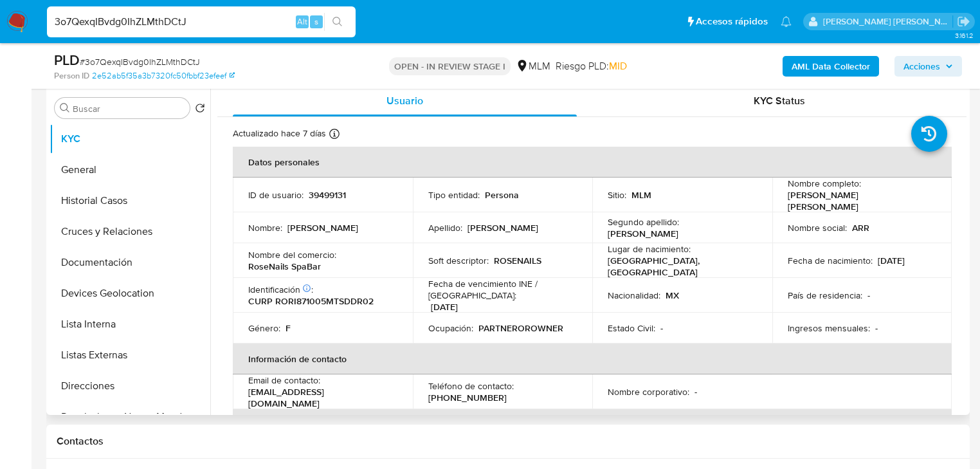 Image resolution: width=980 pixels, height=469 pixels. Describe the element at coordinates (201, 22) in the screenshot. I see `input: Buscar usuario o caso...` at that location.